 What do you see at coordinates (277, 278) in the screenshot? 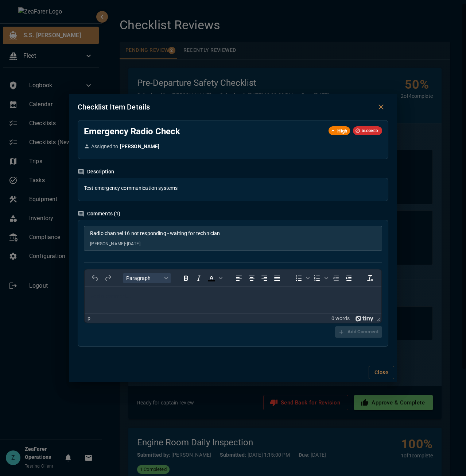
I see `button: Justify` at bounding box center [277, 278].